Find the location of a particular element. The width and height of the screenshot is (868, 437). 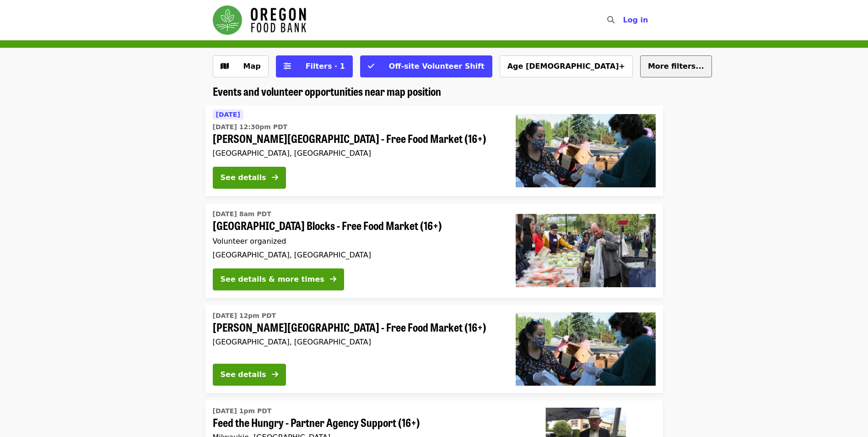

span: Volunteer organized is located at coordinates (249, 241).